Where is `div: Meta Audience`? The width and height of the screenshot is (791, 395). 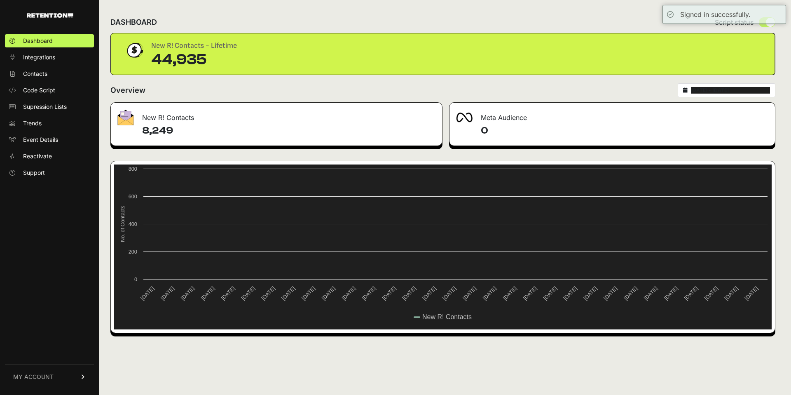
div: Meta Audience is located at coordinates (612, 115).